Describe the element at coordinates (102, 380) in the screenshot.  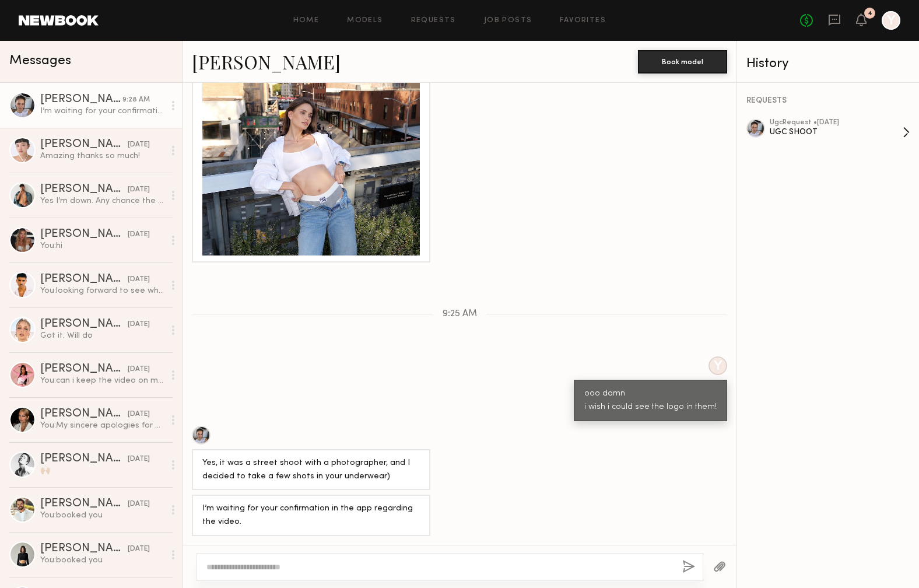
I see `div: You: can i keep the video on my iinstagram feed though ?` at that location.